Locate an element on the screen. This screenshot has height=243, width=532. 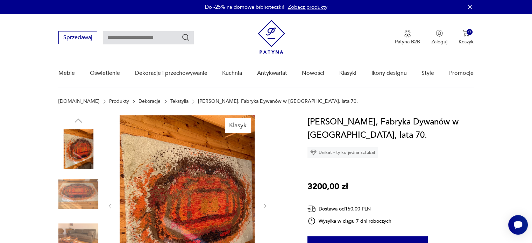
p: 3200,00 zł is located at coordinates (328, 187).